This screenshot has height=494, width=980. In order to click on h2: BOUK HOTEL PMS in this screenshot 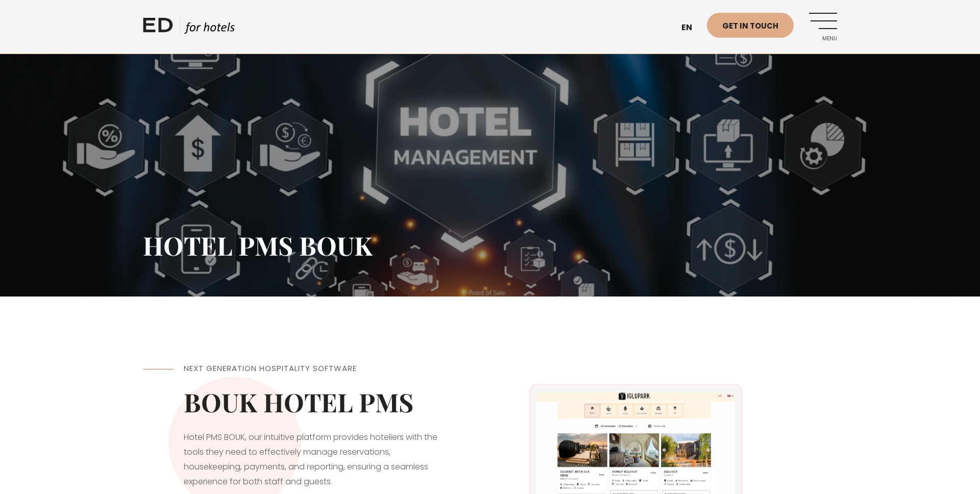, I will do `click(316, 402)`.